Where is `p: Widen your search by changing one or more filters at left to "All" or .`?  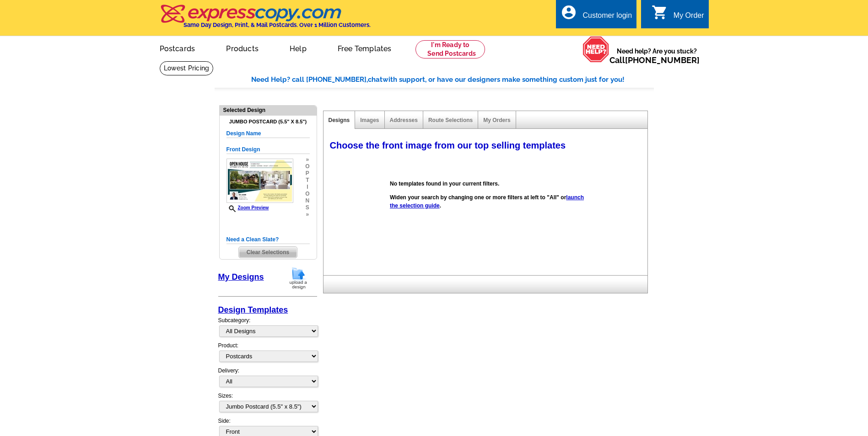
p: Widen your search by changing one or more filters at left to "All" or . is located at coordinates (487, 202).